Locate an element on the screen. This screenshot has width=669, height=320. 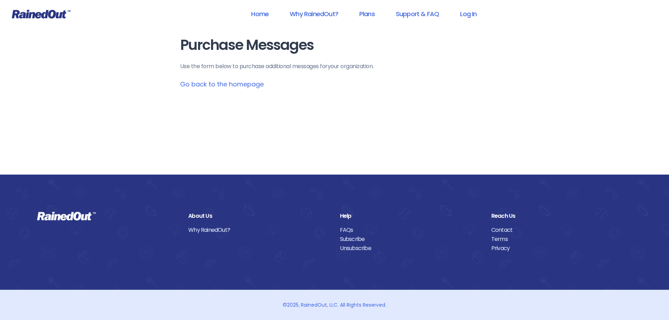
a: Log In is located at coordinates (468, 14).